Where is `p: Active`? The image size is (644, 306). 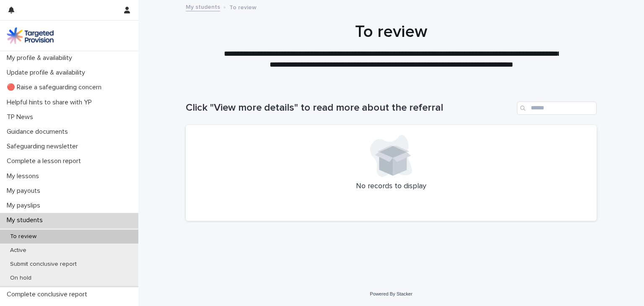 p: Active is located at coordinates (18, 250).